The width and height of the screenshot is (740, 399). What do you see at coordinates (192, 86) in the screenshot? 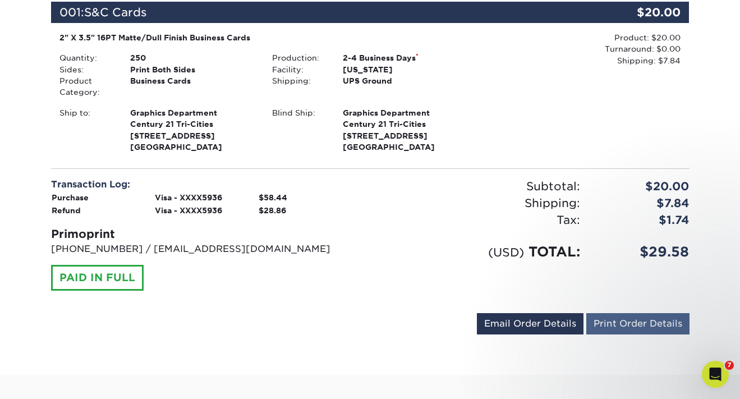
I see `div: Business Cards` at bounding box center [192, 86].